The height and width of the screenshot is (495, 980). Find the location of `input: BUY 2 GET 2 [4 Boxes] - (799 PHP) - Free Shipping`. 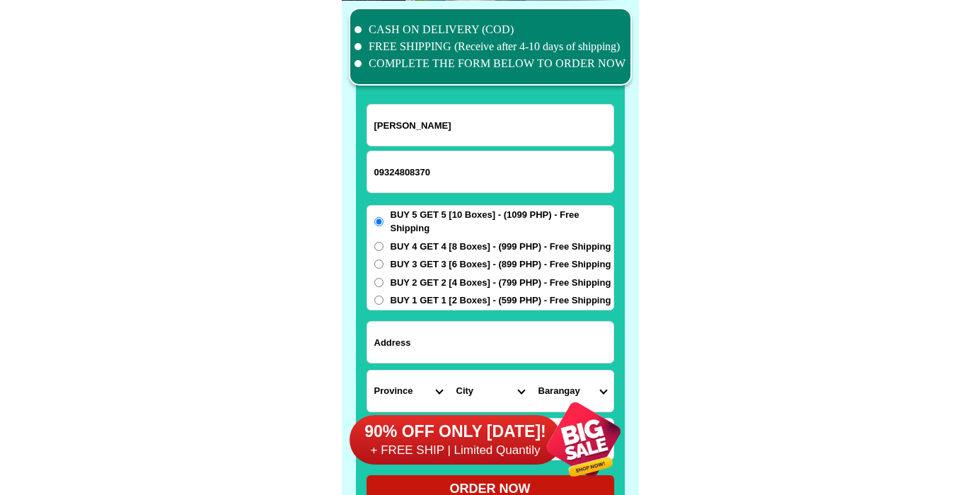

input: BUY 2 GET 2 [4 Boxes] - (799 PHP) - Free Shipping is located at coordinates (378, 282).